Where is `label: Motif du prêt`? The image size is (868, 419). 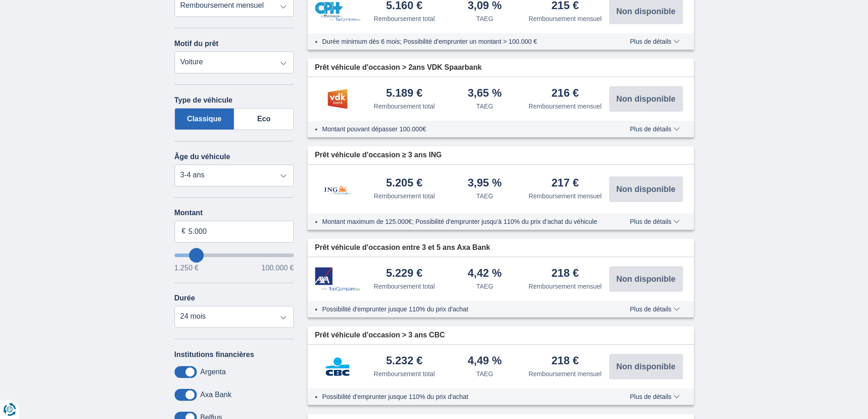
label: Motif du prêt is located at coordinates (196, 43).